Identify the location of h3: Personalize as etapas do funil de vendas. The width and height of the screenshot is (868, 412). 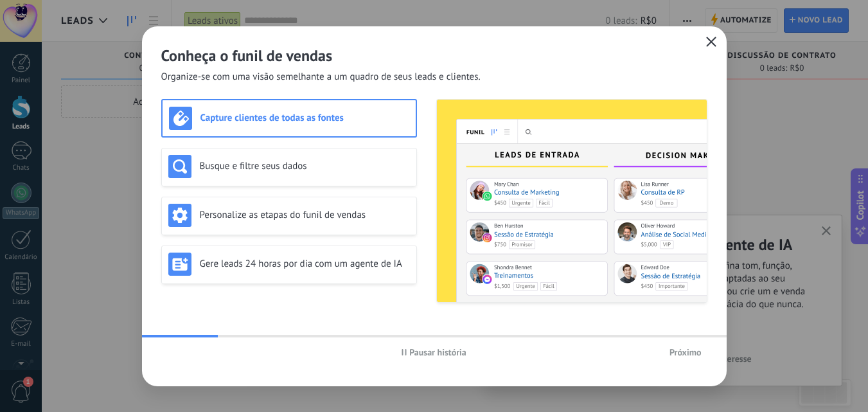
(305, 214).